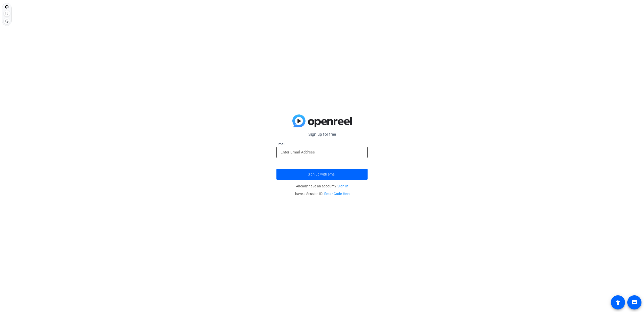  What do you see at coordinates (322, 186) in the screenshot?
I see `span: Already have an account?` at bounding box center [322, 186].